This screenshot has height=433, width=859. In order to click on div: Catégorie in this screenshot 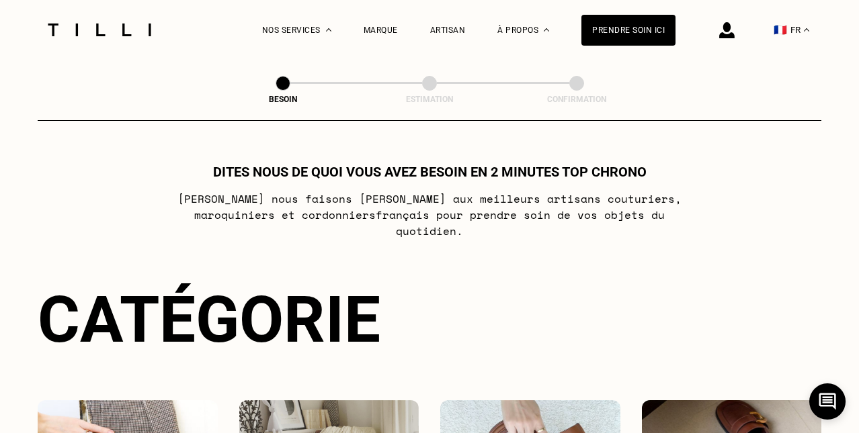, I will do `click(429, 320)`.